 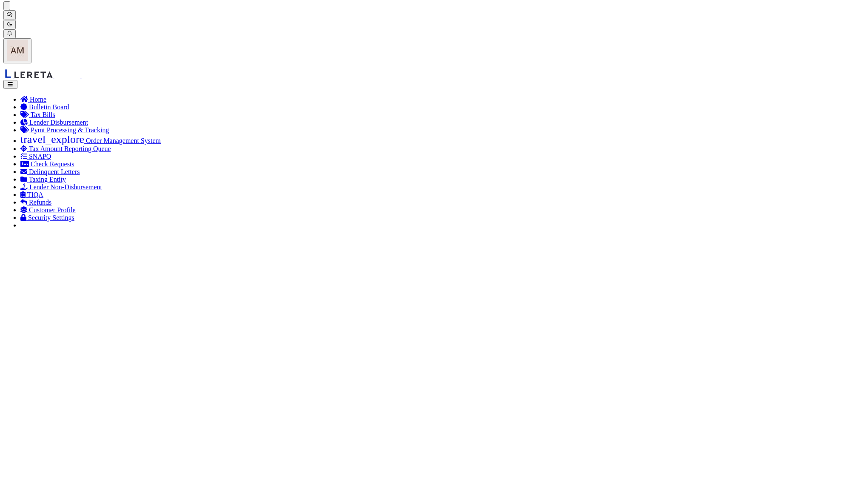 I want to click on a: Lender Non-Disbursement, so click(x=61, y=187).